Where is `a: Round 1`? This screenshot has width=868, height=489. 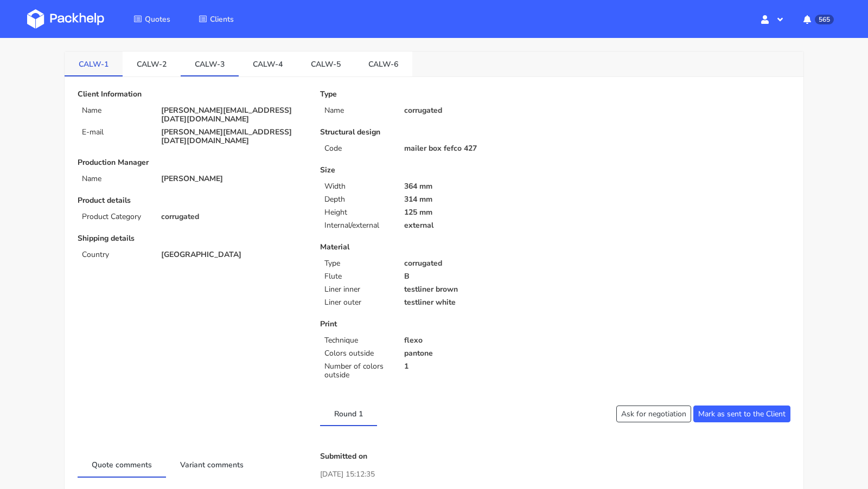 a: Round 1 is located at coordinates (348, 413).